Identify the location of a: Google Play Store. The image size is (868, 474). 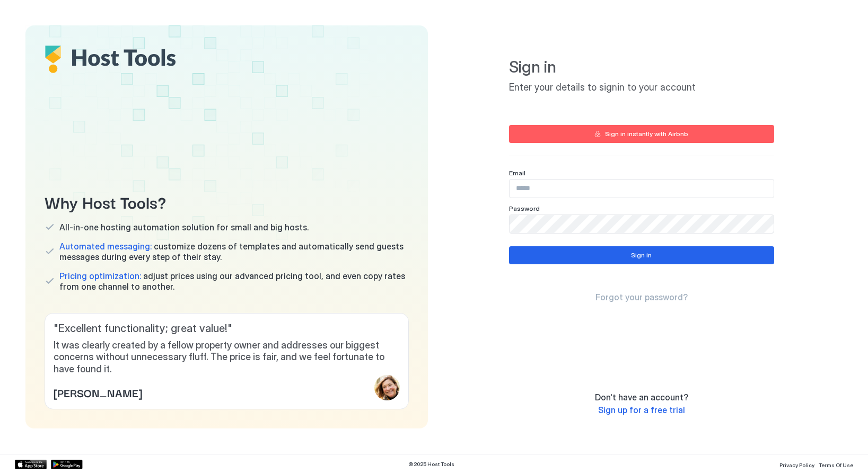
(67, 465).